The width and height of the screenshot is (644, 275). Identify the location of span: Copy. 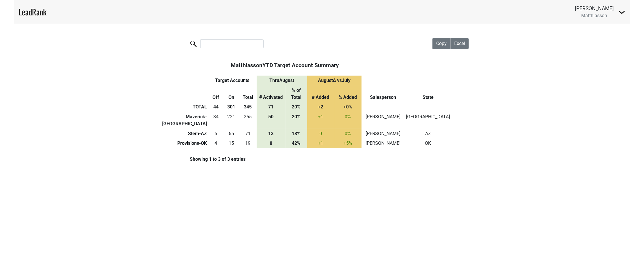
(441, 43).